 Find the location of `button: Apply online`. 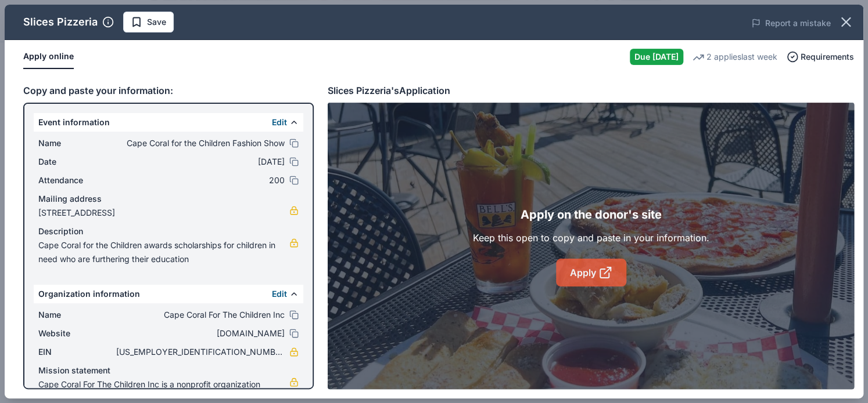

button: Apply online is located at coordinates (49, 57).